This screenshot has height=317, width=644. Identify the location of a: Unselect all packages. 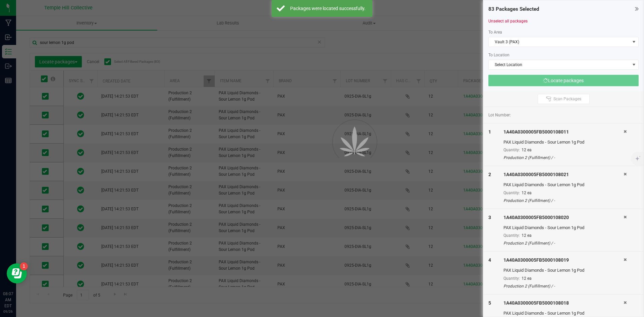
(508, 21).